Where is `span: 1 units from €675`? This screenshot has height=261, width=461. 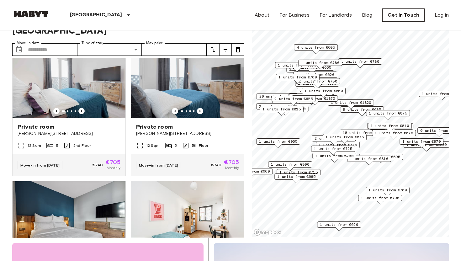
span: 1 units from €675 is located at coordinates (394, 133).